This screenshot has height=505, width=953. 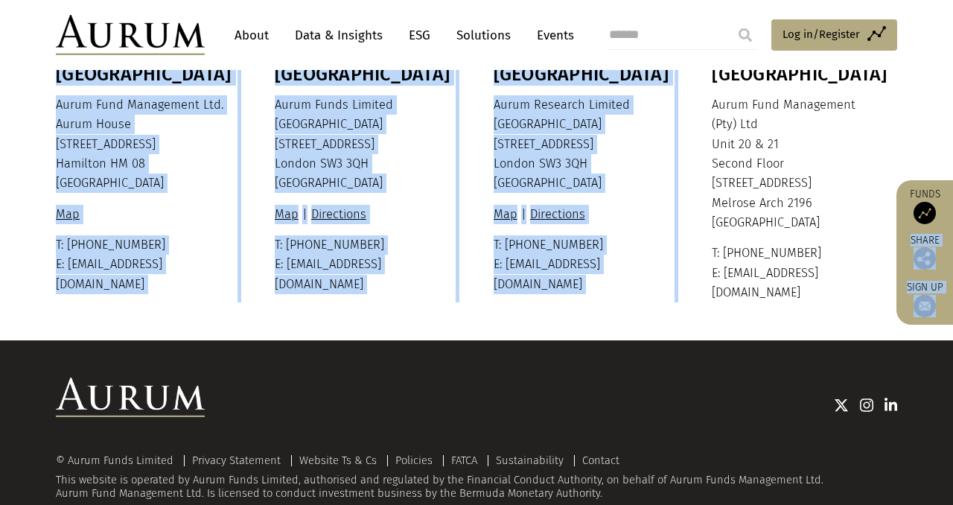 I want to click on img: Instagram icon, so click(x=867, y=405).